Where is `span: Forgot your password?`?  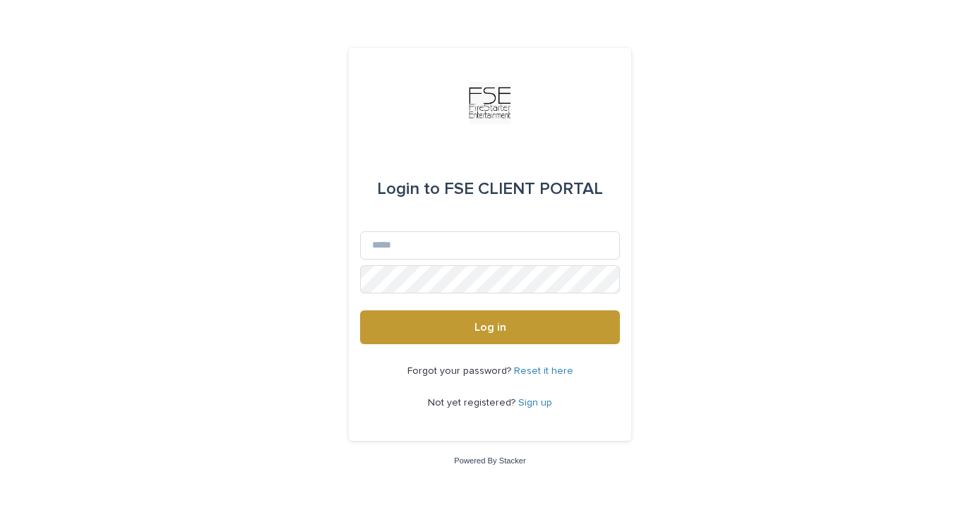
span: Forgot your password? is located at coordinates (460, 371).